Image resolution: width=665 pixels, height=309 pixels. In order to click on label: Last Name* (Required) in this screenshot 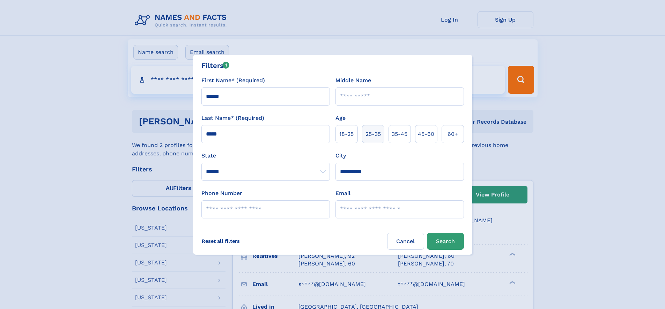, I will do `click(233, 118)`.